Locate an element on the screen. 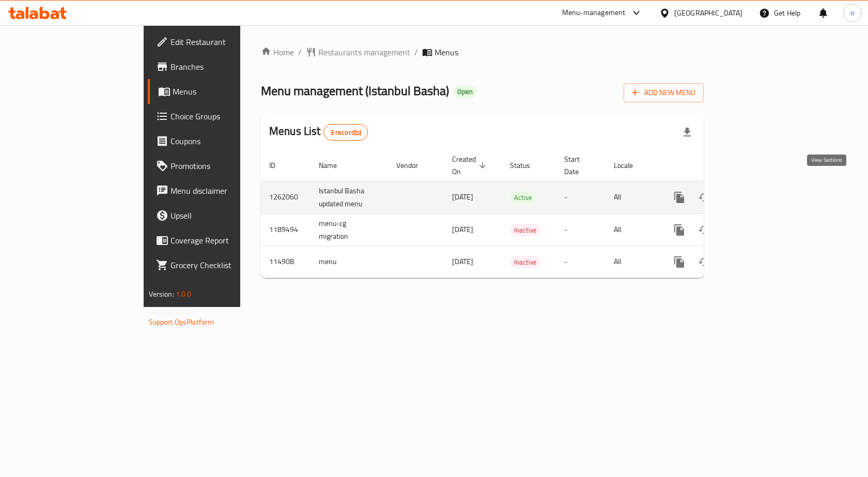  div: Export file is located at coordinates (687, 132).